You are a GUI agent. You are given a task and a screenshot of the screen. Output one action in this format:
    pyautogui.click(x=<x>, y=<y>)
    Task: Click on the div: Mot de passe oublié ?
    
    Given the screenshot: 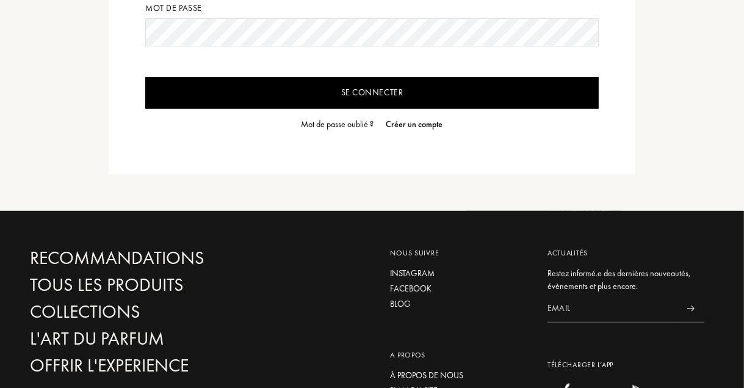 What is the action you would take?
    pyautogui.click(x=338, y=124)
    